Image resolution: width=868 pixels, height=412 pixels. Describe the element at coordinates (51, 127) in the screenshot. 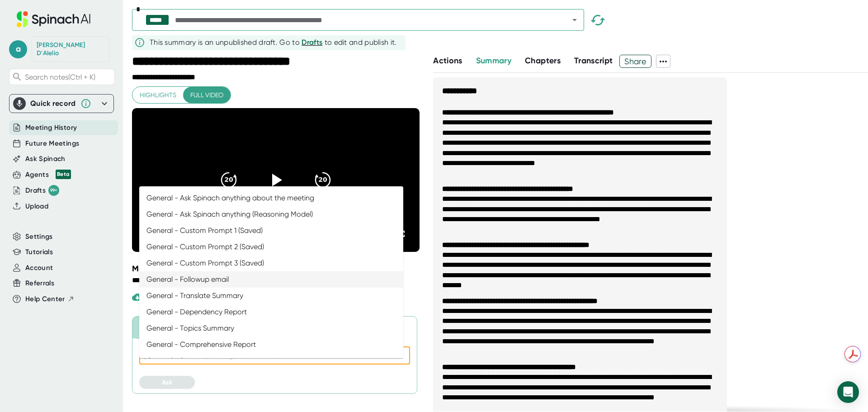

I see `button: Meeting History` at that location.